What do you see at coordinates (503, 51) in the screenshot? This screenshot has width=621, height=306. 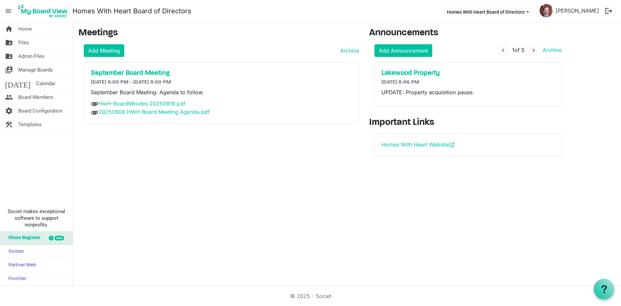 I see `button: navigate_before` at bounding box center [503, 51].